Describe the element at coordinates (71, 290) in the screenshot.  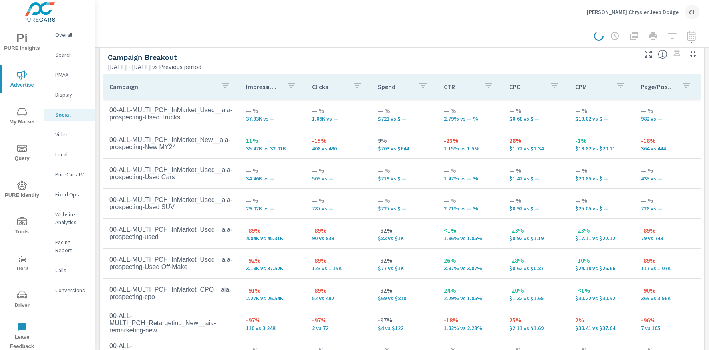
I see `p: Conversions` at that location.